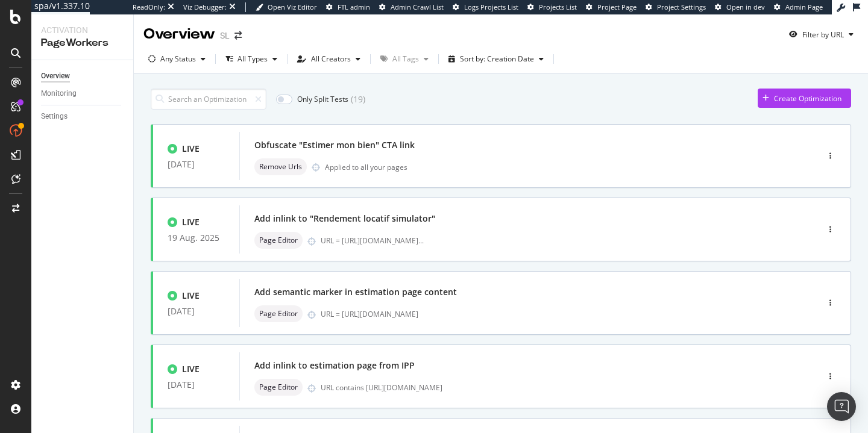 The image size is (868, 433). What do you see at coordinates (334, 145) in the screenshot?
I see `div: Obfuscate "Estimer mon bien" CTA link` at bounding box center [334, 145].